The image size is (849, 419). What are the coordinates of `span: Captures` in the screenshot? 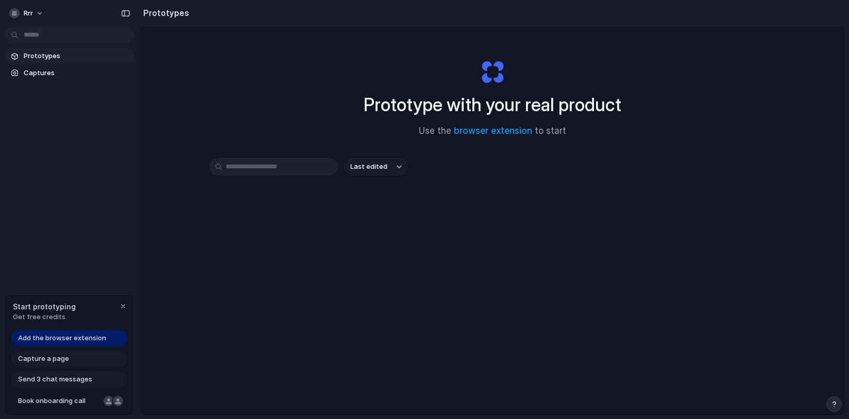 It's located at (77, 73).